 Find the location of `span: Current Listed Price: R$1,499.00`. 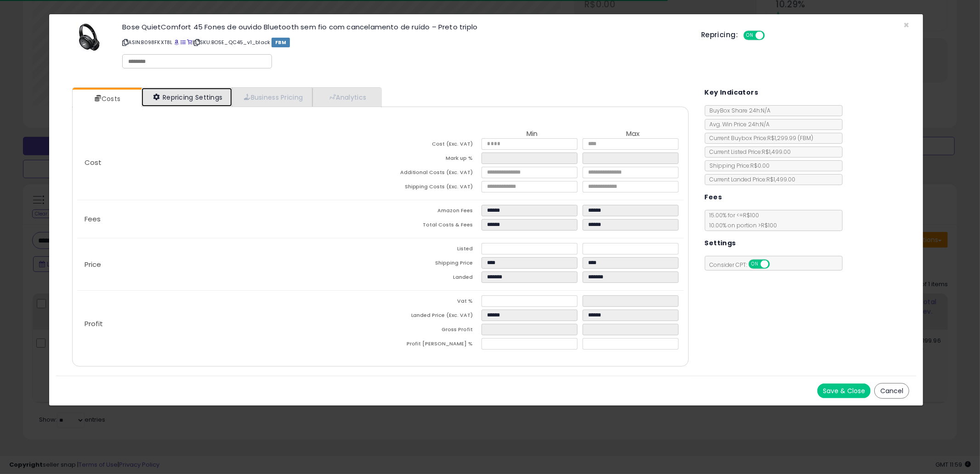

span: Current Listed Price: R$1,499.00 is located at coordinates (748, 152).